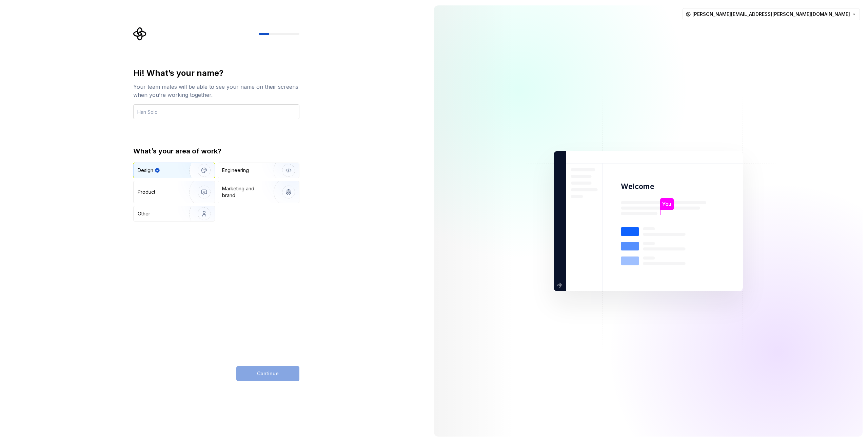 Image resolution: width=868 pixels, height=442 pixels. I want to click on div: Product, so click(147, 192).